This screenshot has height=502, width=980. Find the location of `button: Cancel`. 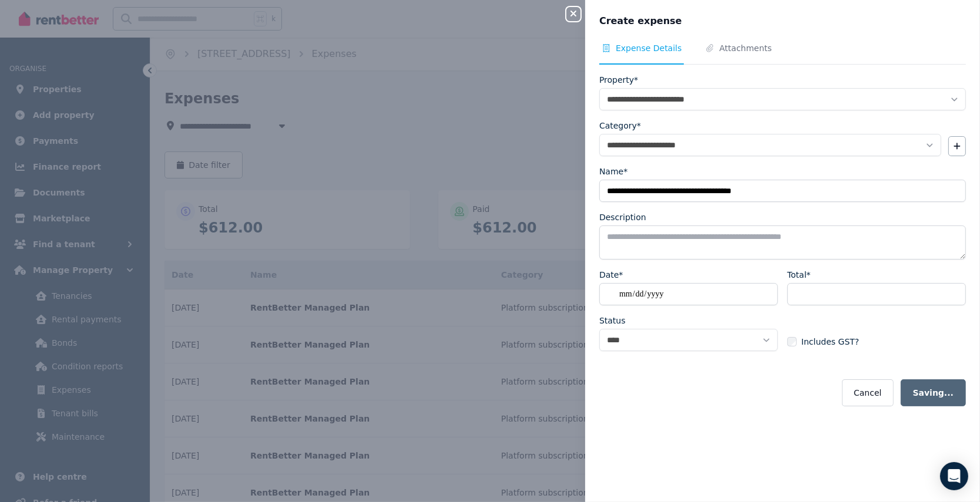

button: Cancel is located at coordinates (868, 393).